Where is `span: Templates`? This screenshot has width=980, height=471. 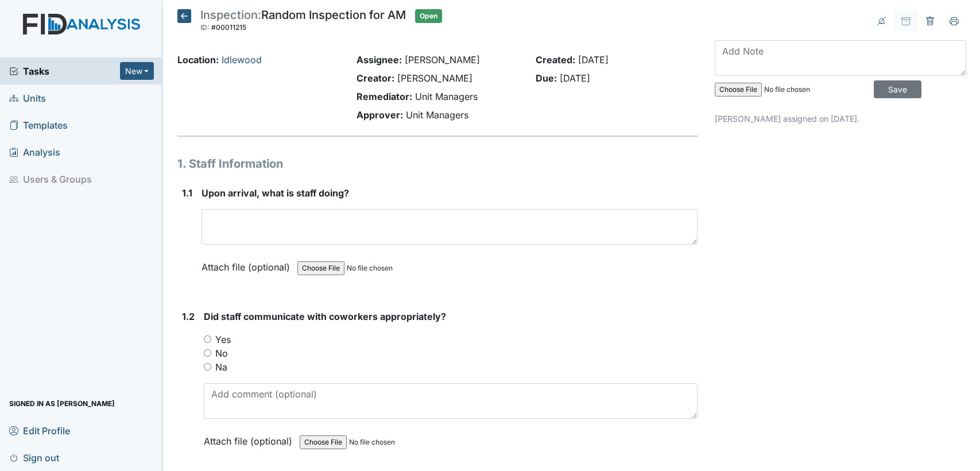
span: Templates is located at coordinates (38, 124).